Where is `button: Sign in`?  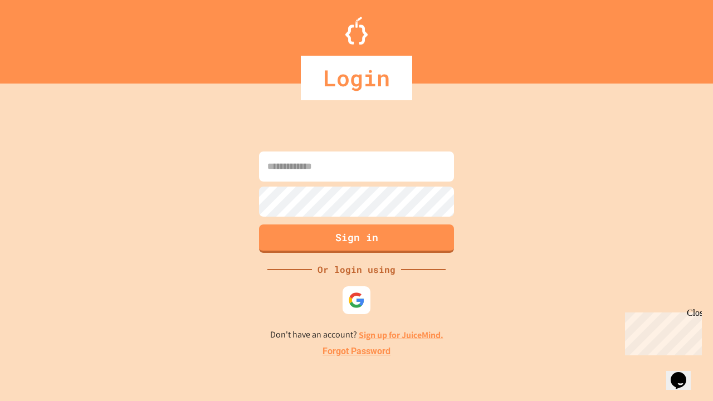
button: Sign in is located at coordinates (356, 238).